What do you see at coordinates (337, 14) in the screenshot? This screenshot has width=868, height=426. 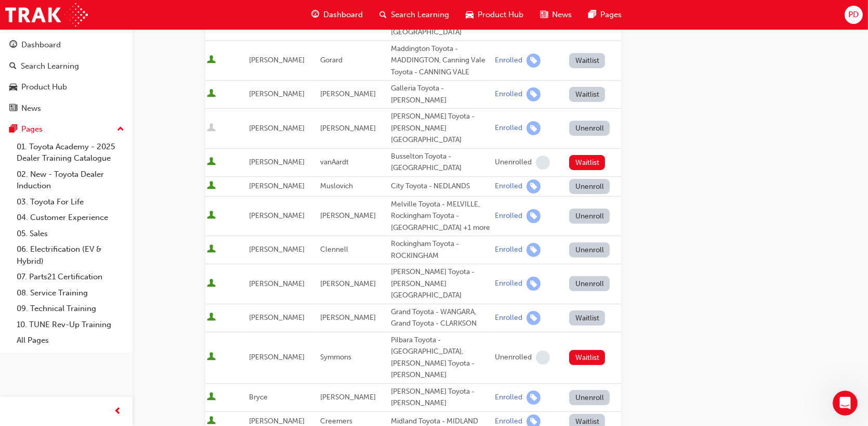 I see `a: guage-iconDashboard` at bounding box center [337, 14].